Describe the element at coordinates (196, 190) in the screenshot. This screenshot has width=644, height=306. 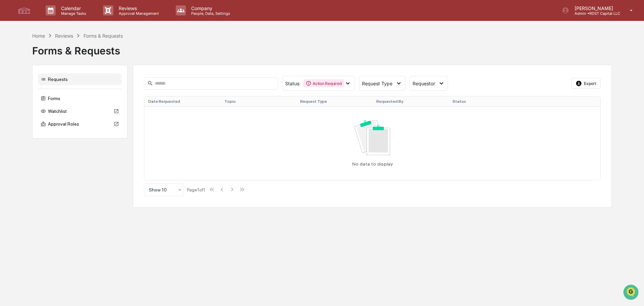
I see `div: Page 1 of 1` at that location.